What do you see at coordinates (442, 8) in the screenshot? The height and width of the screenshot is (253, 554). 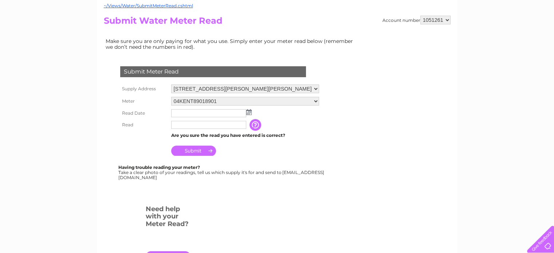 I see `a: 0333 014 3131` at bounding box center [442, 8].